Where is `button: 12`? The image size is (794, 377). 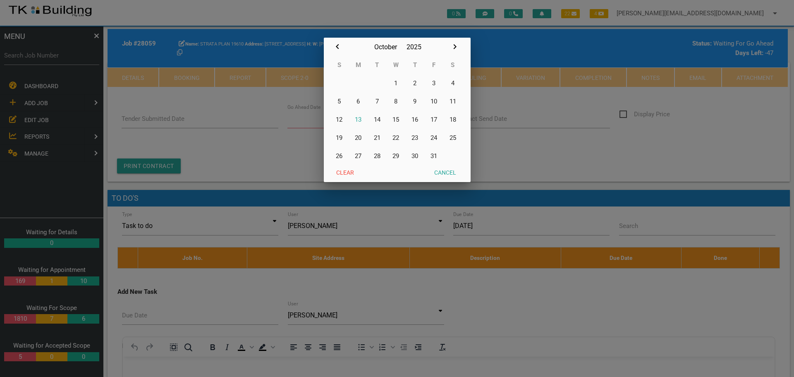
button: 12 is located at coordinates (339, 119).